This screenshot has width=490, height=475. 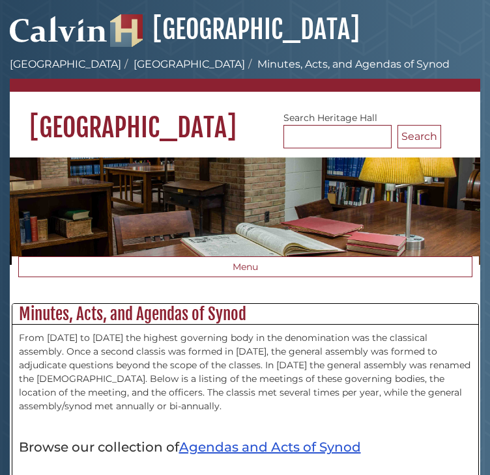 I want to click on h4: Browse our collection of, so click(x=245, y=447).